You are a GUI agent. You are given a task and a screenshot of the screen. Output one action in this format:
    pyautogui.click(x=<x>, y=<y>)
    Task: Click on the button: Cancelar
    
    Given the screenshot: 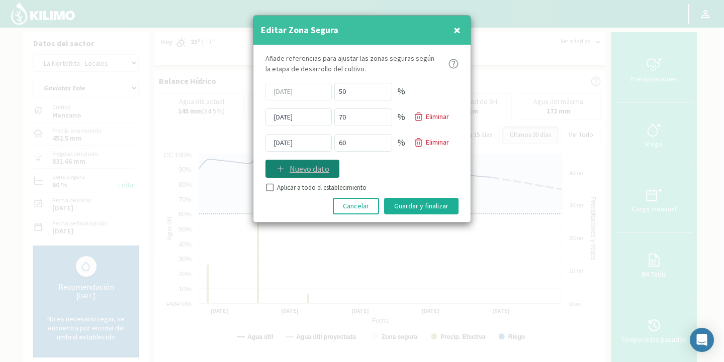 What is the action you would take?
    pyautogui.click(x=356, y=206)
    